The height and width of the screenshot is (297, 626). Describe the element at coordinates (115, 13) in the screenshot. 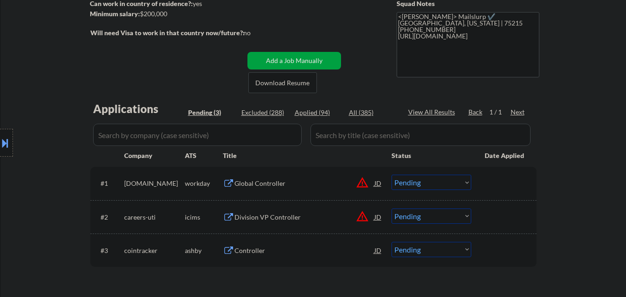

I see `strong: Minimum salary:` at that location.